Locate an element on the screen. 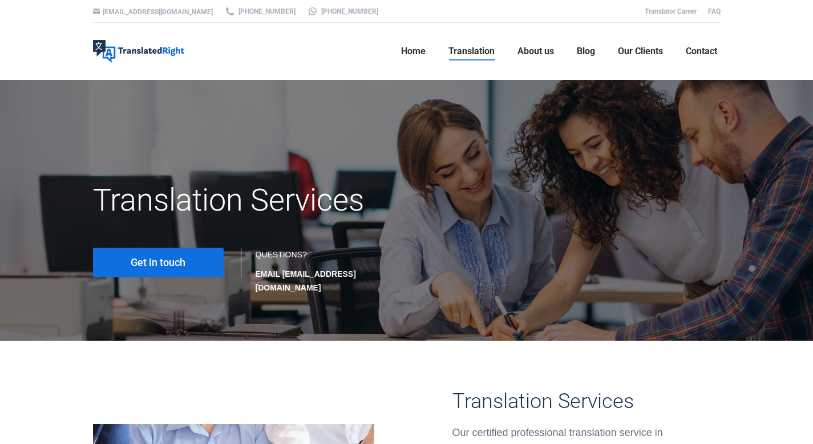 Image resolution: width=813 pixels, height=444 pixels. h1: Translation Services is located at coordinates (299, 200).